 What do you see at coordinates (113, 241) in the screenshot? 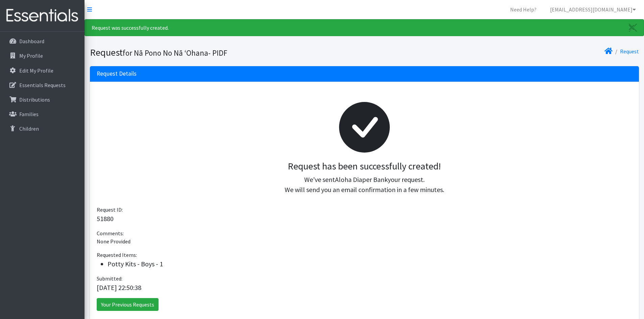
I see `span: None Provided` at bounding box center [113, 241].